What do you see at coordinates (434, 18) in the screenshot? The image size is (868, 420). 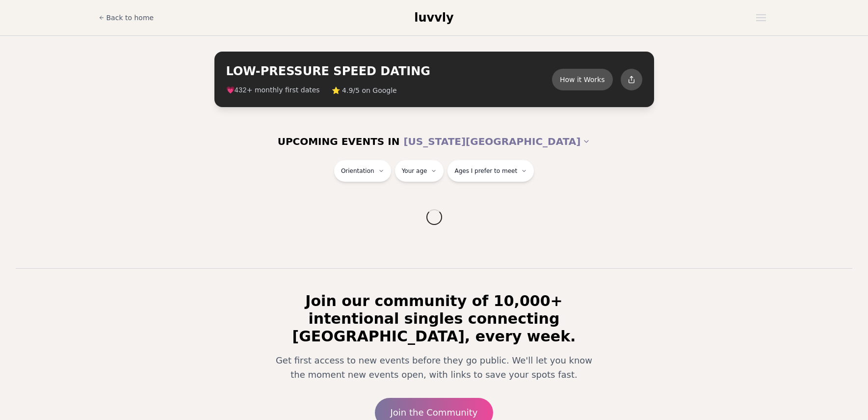 I see `a: luvvly` at bounding box center [434, 18].